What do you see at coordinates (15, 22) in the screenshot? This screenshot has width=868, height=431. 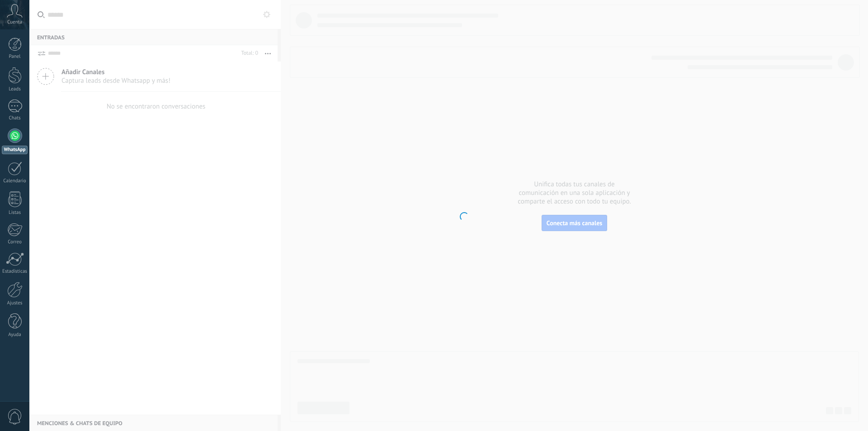 I see `span: Cuenta` at bounding box center [15, 22].